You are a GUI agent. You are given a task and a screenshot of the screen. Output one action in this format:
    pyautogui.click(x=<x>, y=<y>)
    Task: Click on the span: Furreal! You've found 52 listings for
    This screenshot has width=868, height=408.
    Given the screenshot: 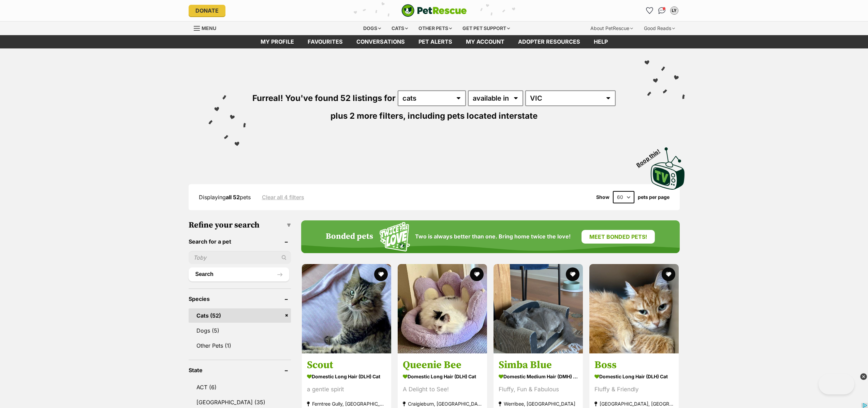 What is the action you would take?
    pyautogui.click(x=324, y=98)
    